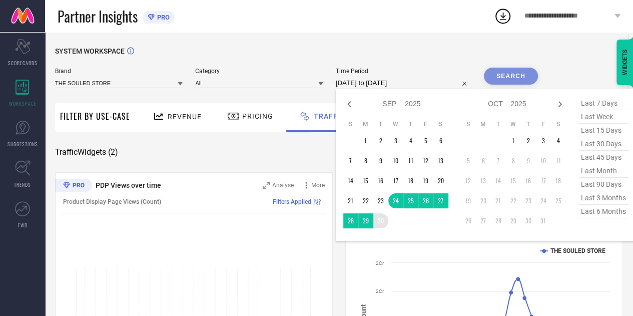  What do you see at coordinates (396, 141) in the screenshot?
I see `td: Wed Sep 03 2025` at bounding box center [396, 141].